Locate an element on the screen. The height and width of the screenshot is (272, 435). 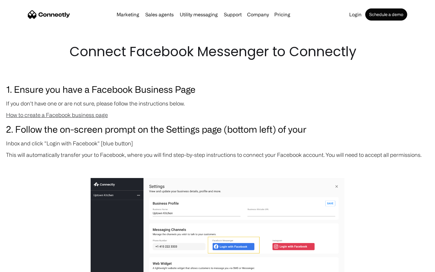
ul: Language list is located at coordinates (24, 266).